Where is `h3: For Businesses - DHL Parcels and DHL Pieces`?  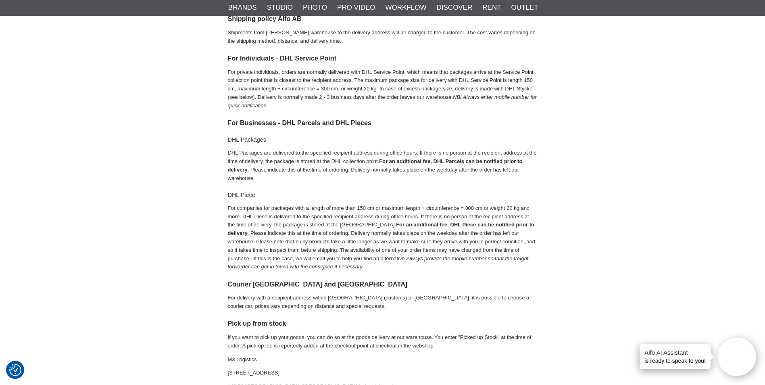
h3: For Businesses - DHL Parcels and DHL Pieces is located at coordinates (383, 123).